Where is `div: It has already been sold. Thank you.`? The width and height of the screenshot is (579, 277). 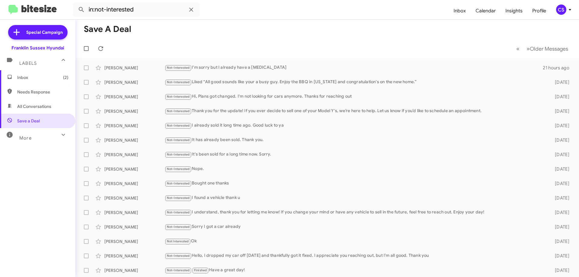
div: It has already been sold. Thank you. is located at coordinates (355, 140).